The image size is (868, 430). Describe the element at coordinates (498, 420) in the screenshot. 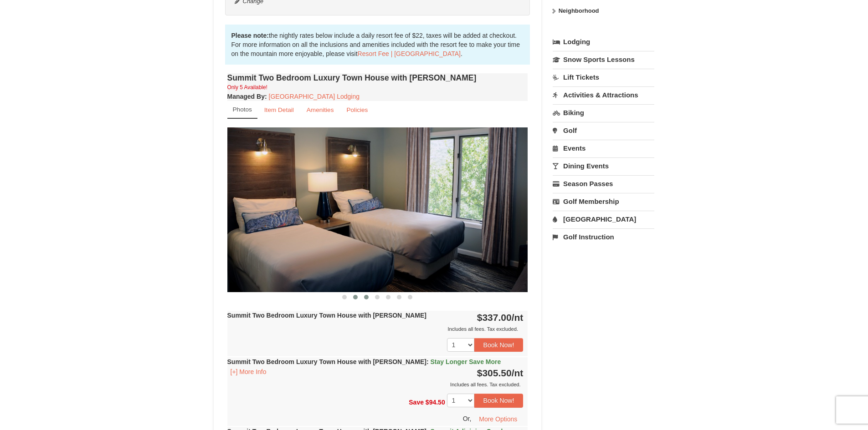

I see `button: More Options` at that location.